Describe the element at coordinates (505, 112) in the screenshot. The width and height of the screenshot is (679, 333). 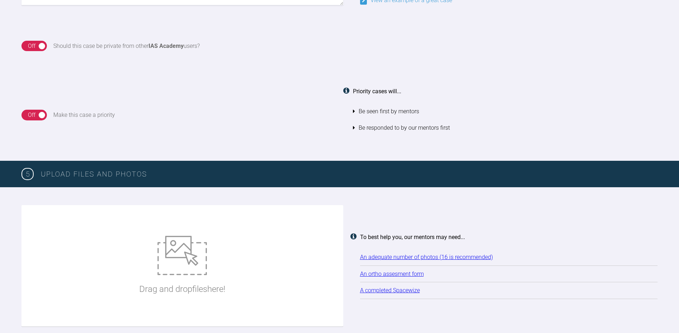
I see `li: Be seen first by mentors` at that location.